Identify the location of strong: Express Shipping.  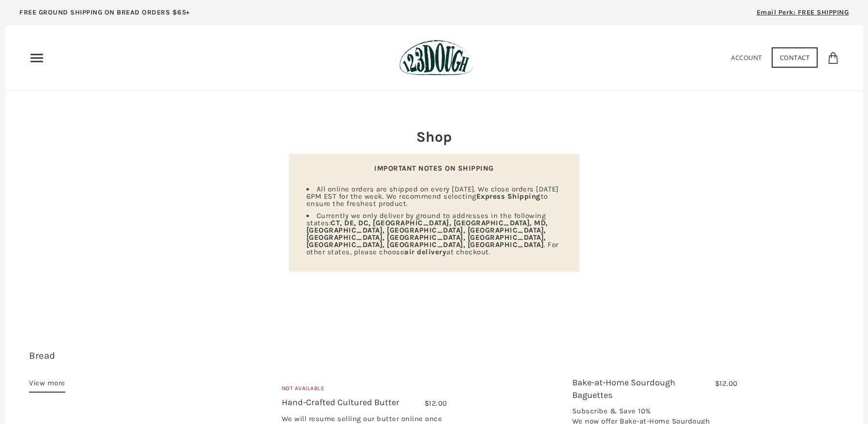
(508, 197).